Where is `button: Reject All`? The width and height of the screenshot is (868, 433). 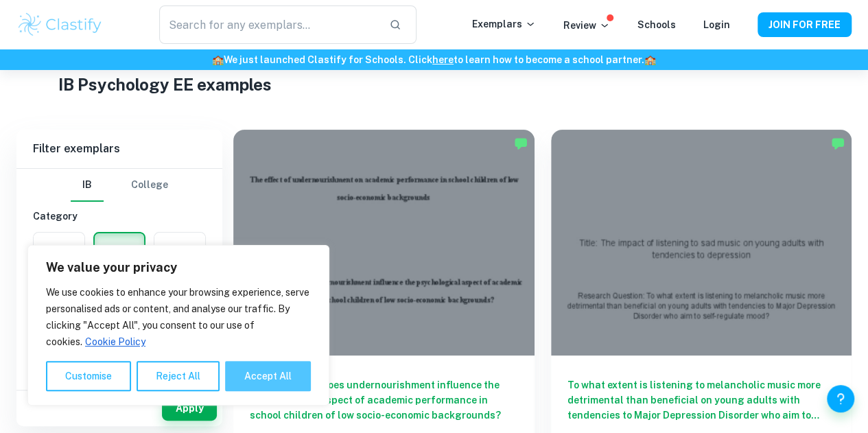 button: Reject All is located at coordinates (178, 376).